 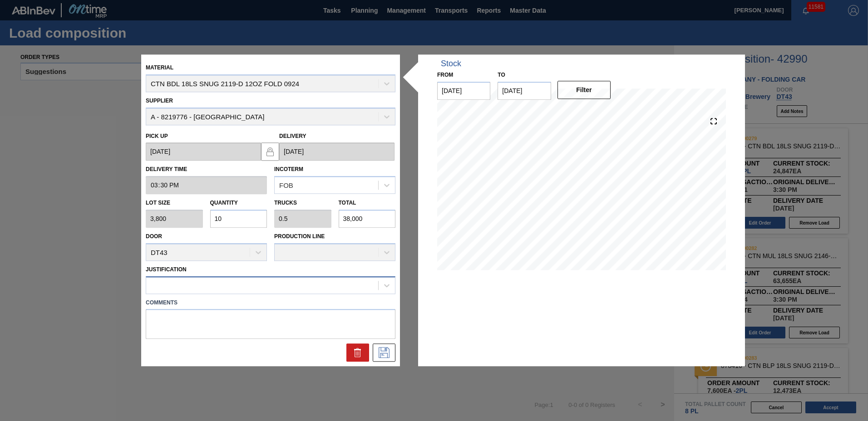 I want to click on label: Door, so click(x=154, y=237).